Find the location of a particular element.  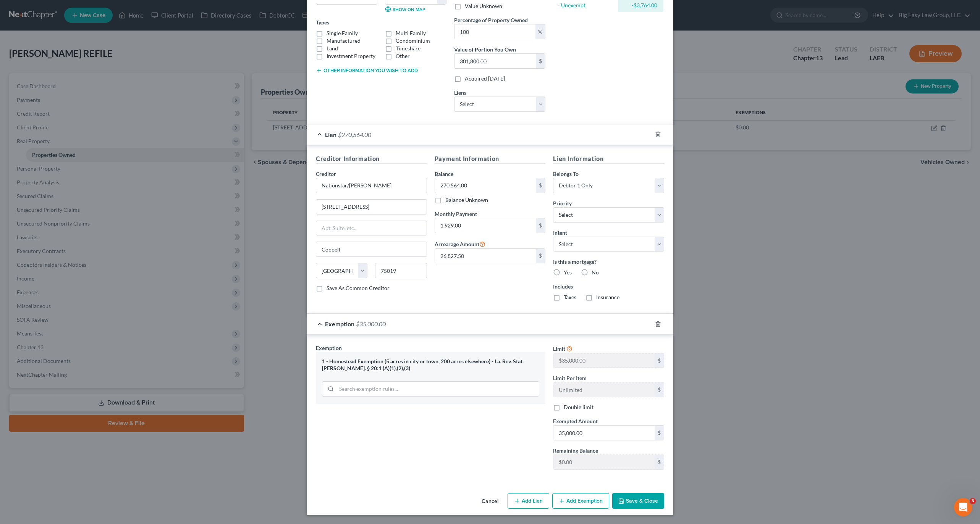

label: Monthly Payment is located at coordinates (455, 213).